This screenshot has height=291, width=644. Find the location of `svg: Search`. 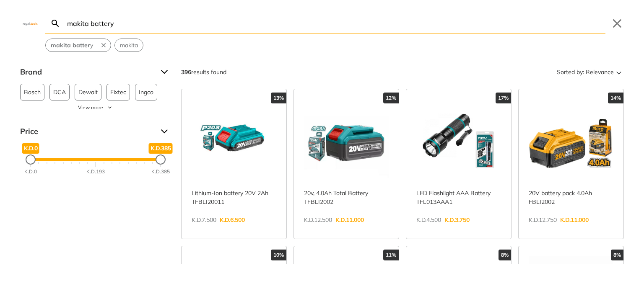

svg: Search is located at coordinates (55, 23).